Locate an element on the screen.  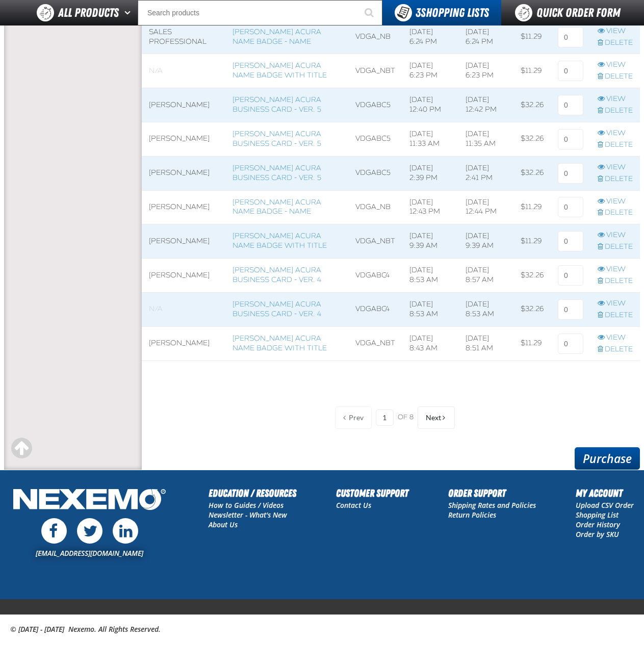
button: Next Page is located at coordinates (436, 418).